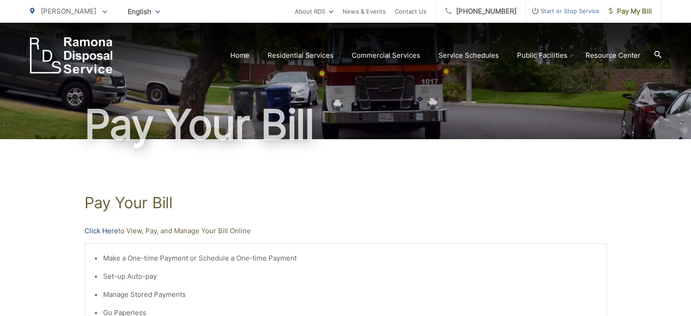 The height and width of the screenshot is (316, 691). Describe the element at coordinates (71, 55) in the screenshot. I see `a: EDCD logo. Return to the homepage.` at that location.